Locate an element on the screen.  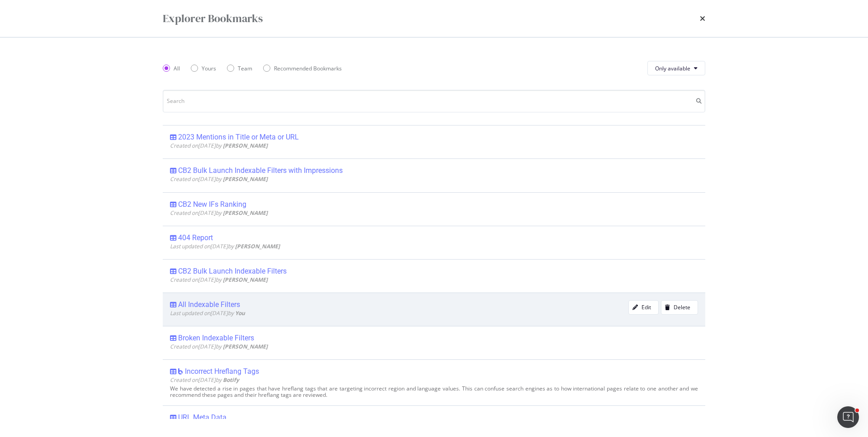
div: 2023 Mentions in Title or Meta or URL is located at coordinates (238, 137).